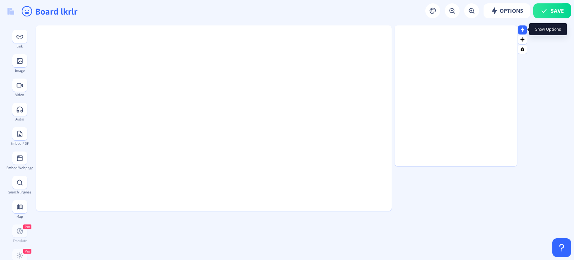 The image size is (574, 260). I want to click on div: Image, so click(19, 70).